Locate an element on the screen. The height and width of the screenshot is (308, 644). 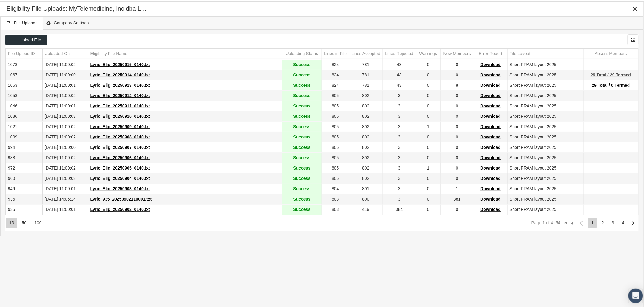
td: 949 is located at coordinates (24, 188).